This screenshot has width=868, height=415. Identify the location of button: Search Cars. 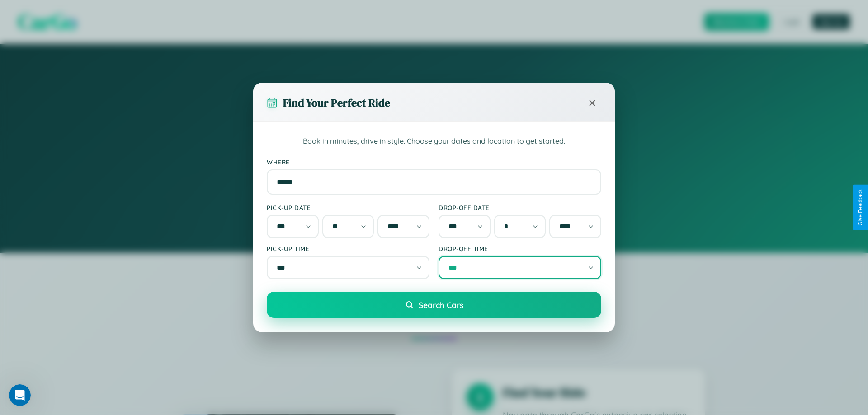
(434, 305).